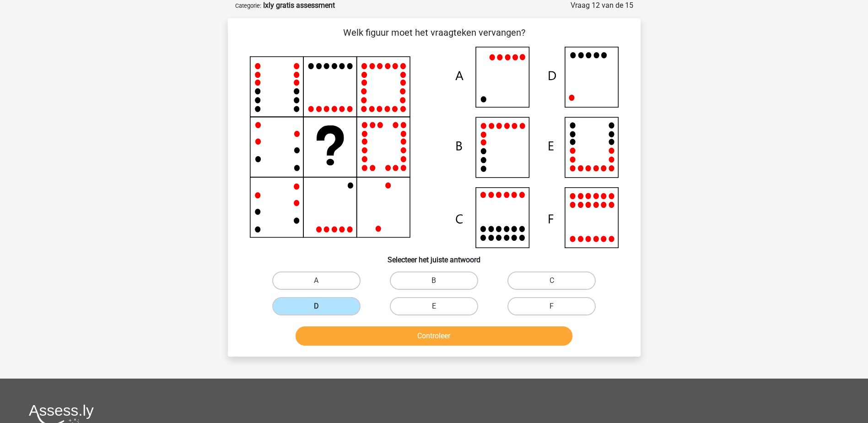 The image size is (868, 423). Describe the element at coordinates (551, 281) in the screenshot. I see `label: C` at that location.